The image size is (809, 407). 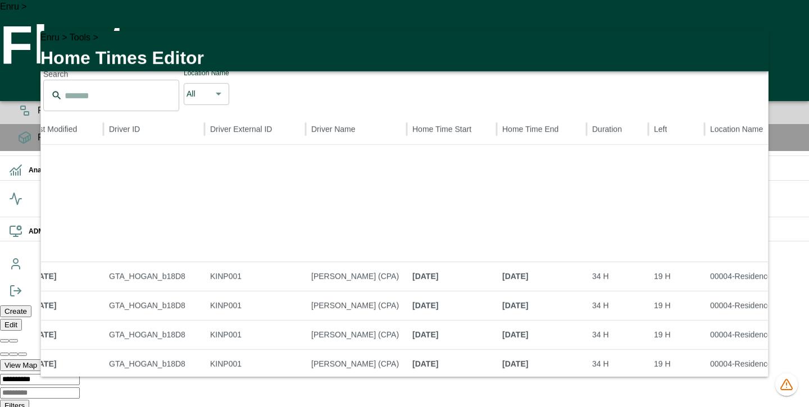 What do you see at coordinates (419, 111) in the screenshot?
I see `span: Fleet` at bounding box center [419, 111].